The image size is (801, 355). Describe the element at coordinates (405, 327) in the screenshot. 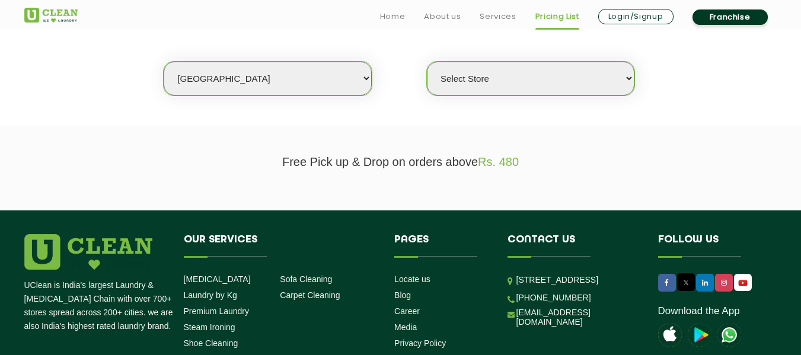

I see `a: Media` at that location.